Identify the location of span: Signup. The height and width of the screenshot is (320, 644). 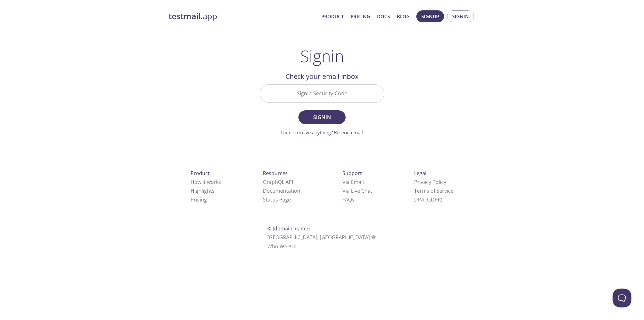
(430, 16).